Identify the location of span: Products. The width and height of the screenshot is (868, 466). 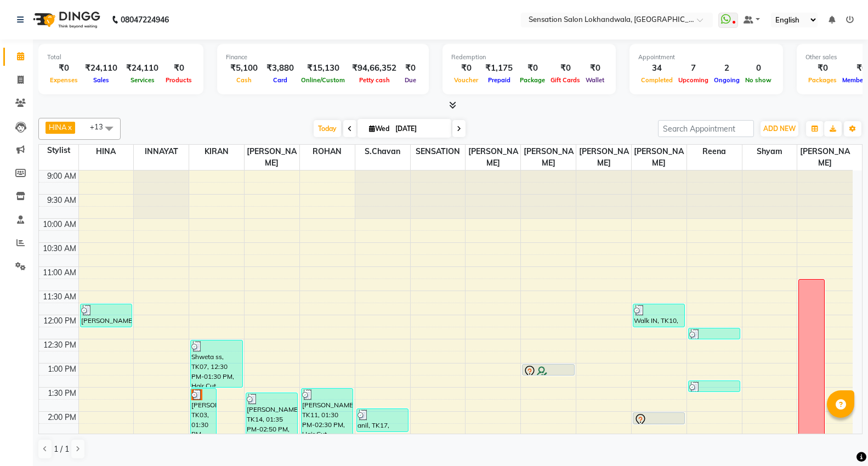
(179, 80).